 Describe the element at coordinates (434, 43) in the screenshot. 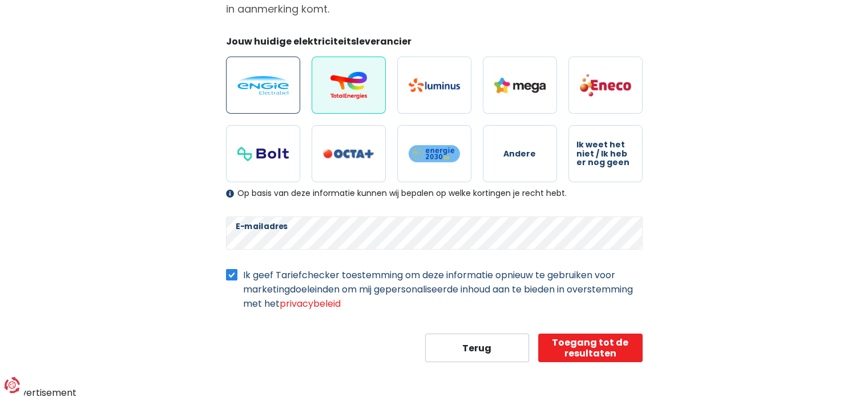

I see `legend: Jouw huidige elektriciteitsleverancier` at that location.